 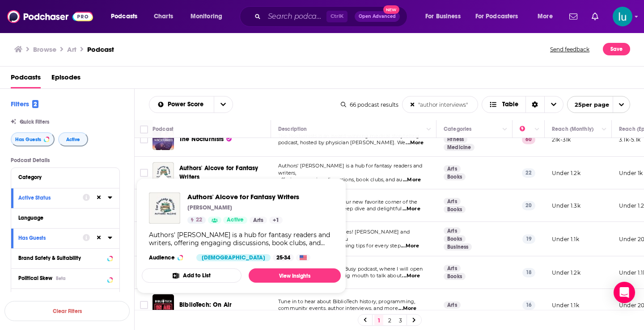 I want to click on a: +1, so click(x=276, y=220).